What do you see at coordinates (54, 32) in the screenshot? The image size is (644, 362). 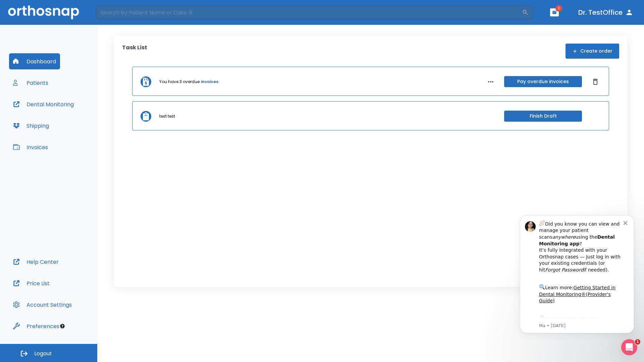 I see `i: anywhere` at bounding box center [54, 32].